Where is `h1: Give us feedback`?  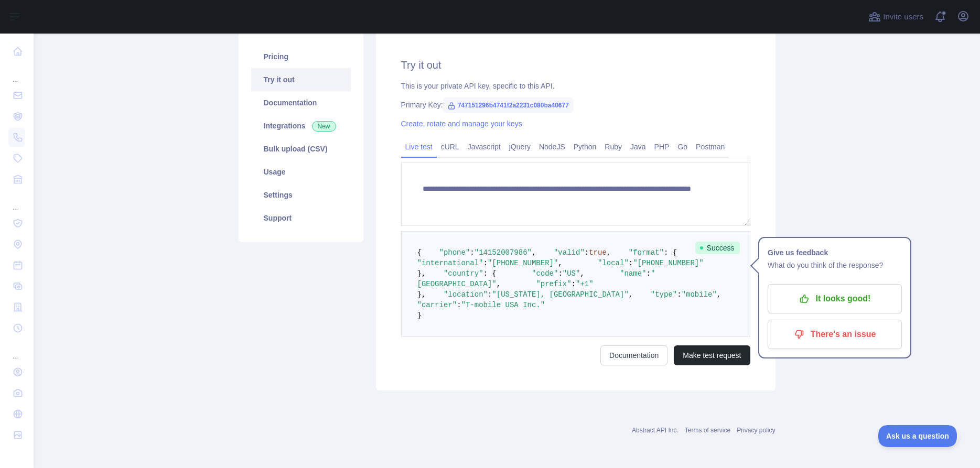
h1: Give us feedback is located at coordinates (834, 252).